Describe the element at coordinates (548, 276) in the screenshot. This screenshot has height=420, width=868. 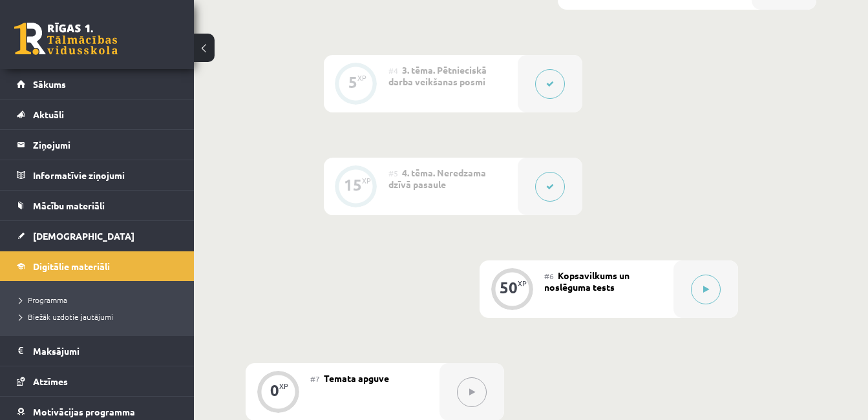
I see `span: #6` at that location.